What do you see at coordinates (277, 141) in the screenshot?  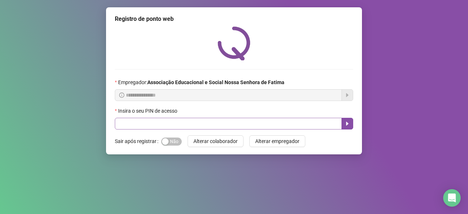 I see `span: Alterar empregador` at bounding box center [277, 141].